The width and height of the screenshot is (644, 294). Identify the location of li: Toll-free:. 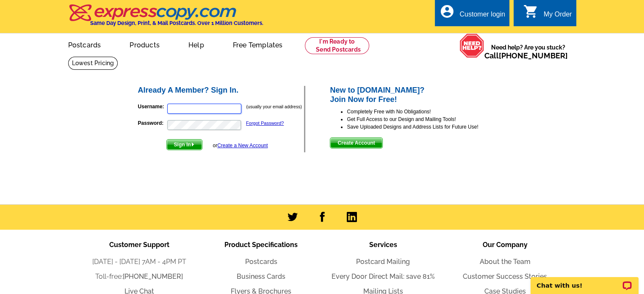
(139, 277).